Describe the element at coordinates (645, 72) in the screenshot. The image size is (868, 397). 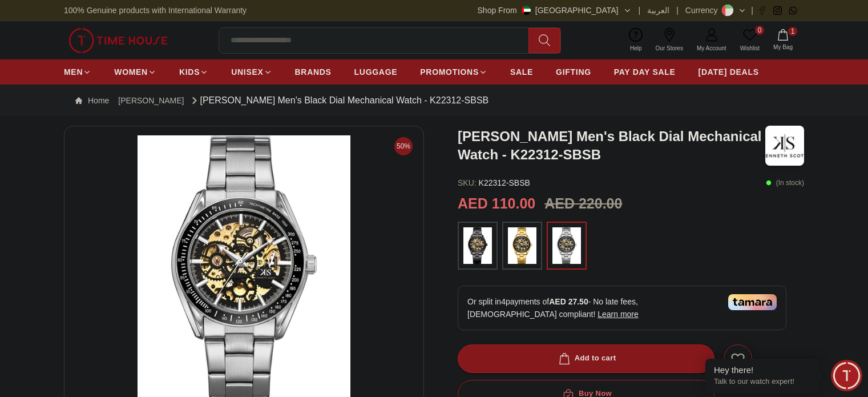
I see `span: PAY DAY SALE` at that location.